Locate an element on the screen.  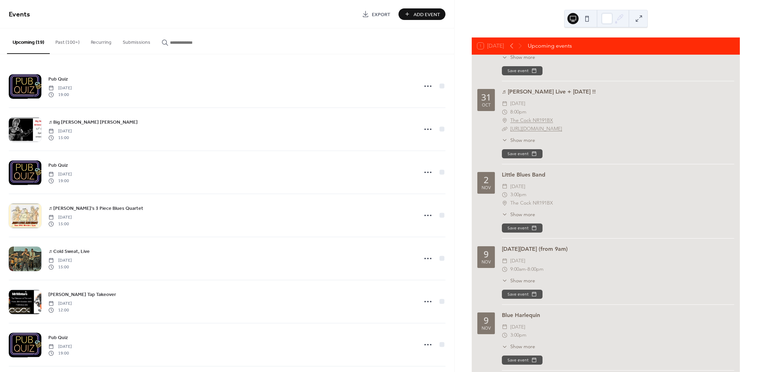
a: The Cock NR191BX is located at coordinates (532, 121).